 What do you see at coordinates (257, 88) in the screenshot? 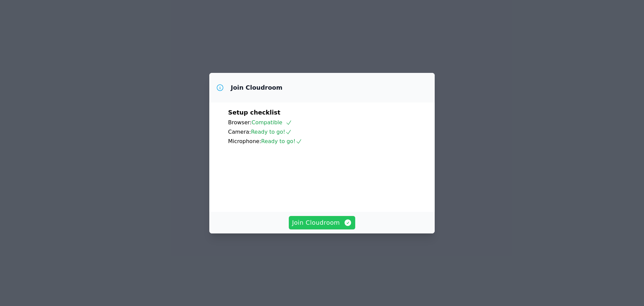
I see `h3: Join Cloudroom` at bounding box center [257, 88].